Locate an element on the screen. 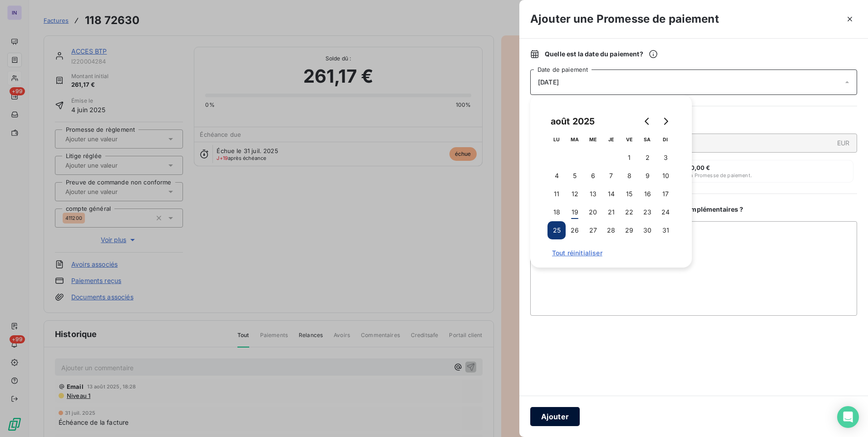 This screenshot has width=868, height=437. span: Quelle est la date du paiement ? is located at coordinates (601, 54).